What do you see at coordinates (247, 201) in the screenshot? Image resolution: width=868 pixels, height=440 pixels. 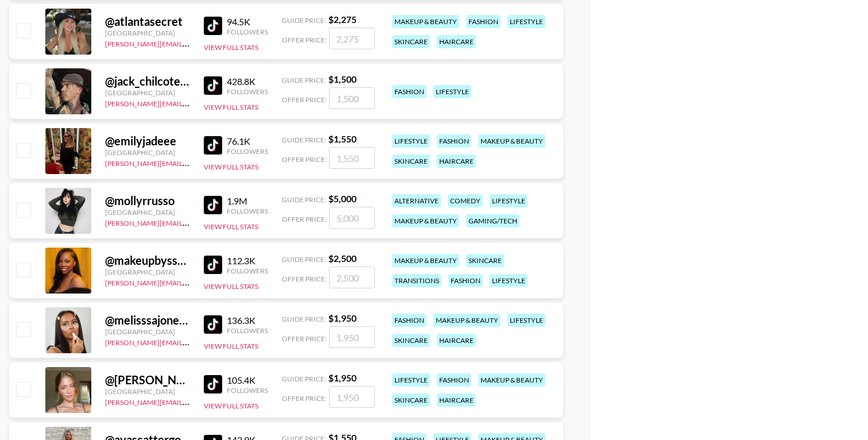 I see `div: 1.9M` at bounding box center [247, 201].